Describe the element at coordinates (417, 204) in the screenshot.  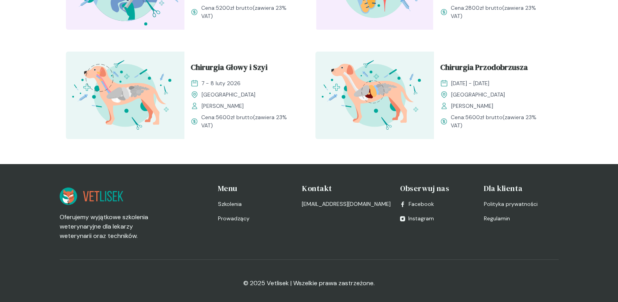
I see `a: Facebook` at that location.